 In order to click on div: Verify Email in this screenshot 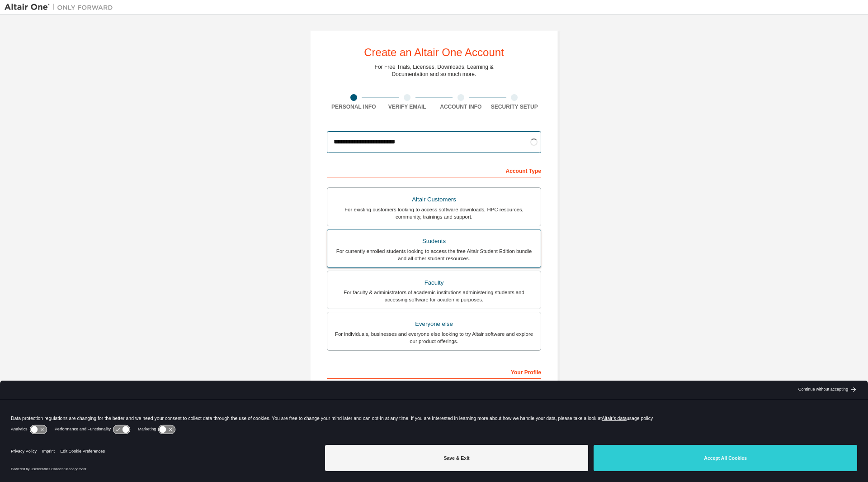, I will do `click(407, 107)`.